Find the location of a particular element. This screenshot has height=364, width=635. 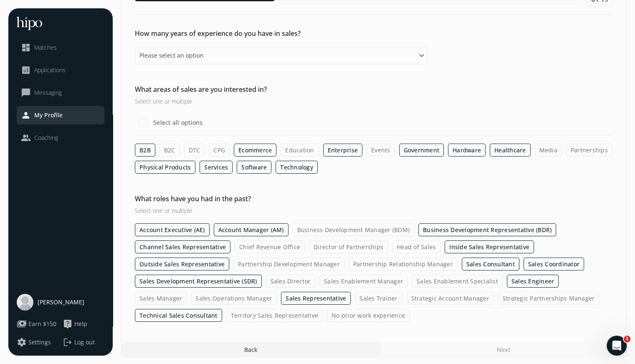

label: Partnership Development Manager is located at coordinates (289, 264).